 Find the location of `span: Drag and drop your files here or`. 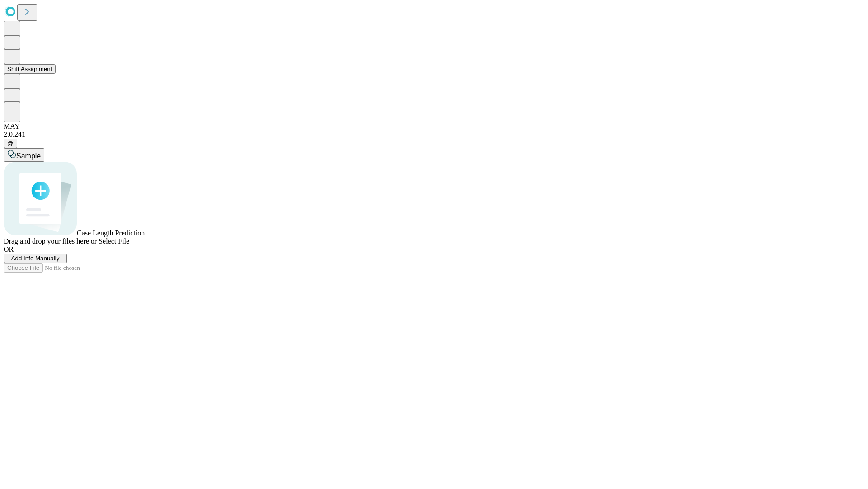

span: Drag and drop your files here or is located at coordinates (50, 241).